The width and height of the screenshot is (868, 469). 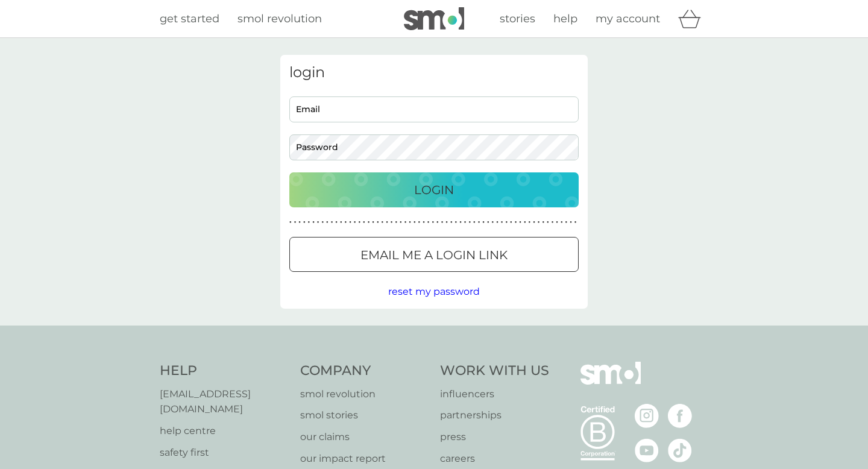 What do you see at coordinates (364, 415) in the screenshot?
I see `a: smol stories` at bounding box center [364, 415].